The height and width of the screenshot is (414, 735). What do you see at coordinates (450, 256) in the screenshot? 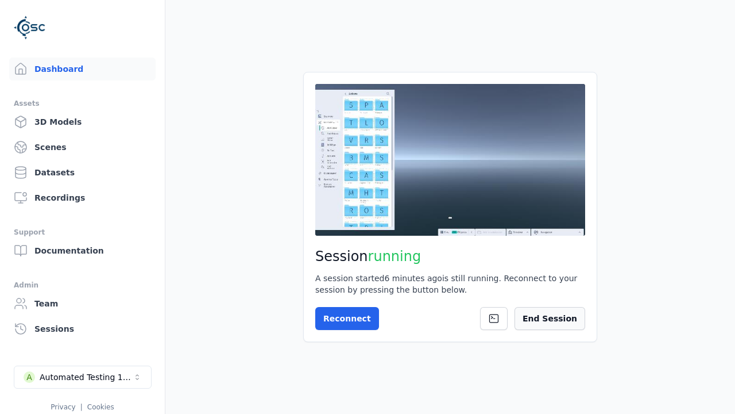
I see `h2: Session` at bounding box center [450, 256].